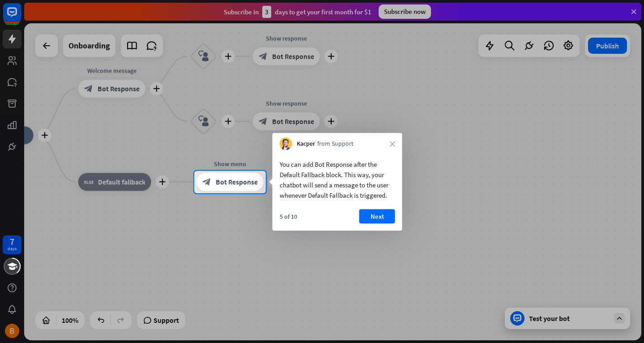  Describe the element at coordinates (392, 144) in the screenshot. I see `i: close` at that location.